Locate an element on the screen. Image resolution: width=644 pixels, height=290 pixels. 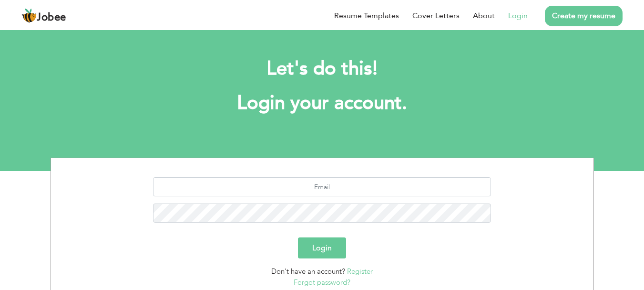
span: Jobee is located at coordinates (51, 18).